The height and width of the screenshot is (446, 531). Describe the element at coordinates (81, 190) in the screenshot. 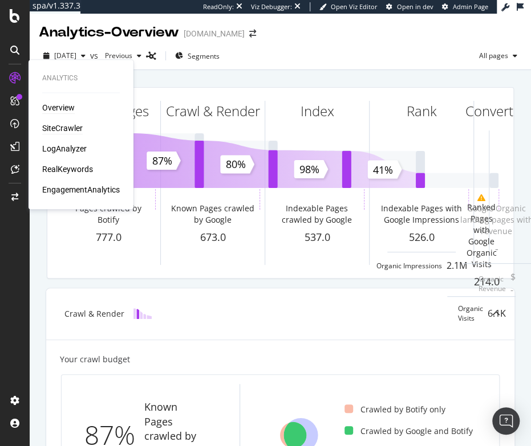

I see `div: EngagementAnalytics` at that location.